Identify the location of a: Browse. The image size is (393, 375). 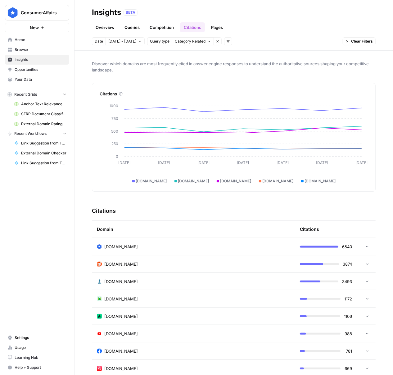
(37, 50).